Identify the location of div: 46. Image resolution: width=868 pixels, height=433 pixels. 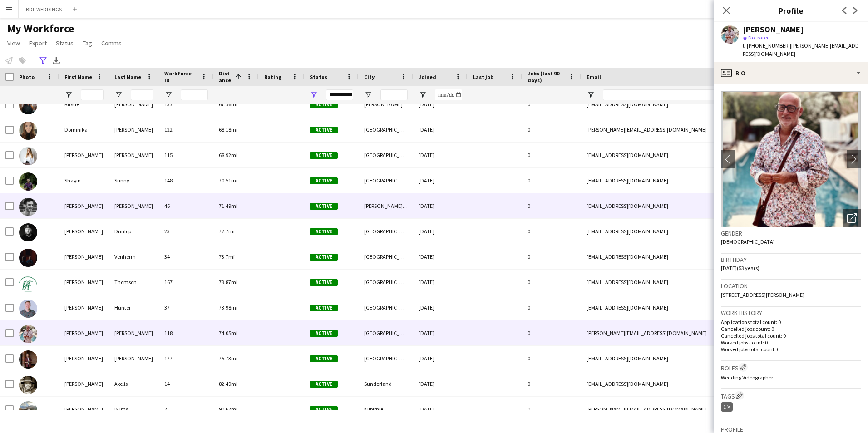
(186, 206).